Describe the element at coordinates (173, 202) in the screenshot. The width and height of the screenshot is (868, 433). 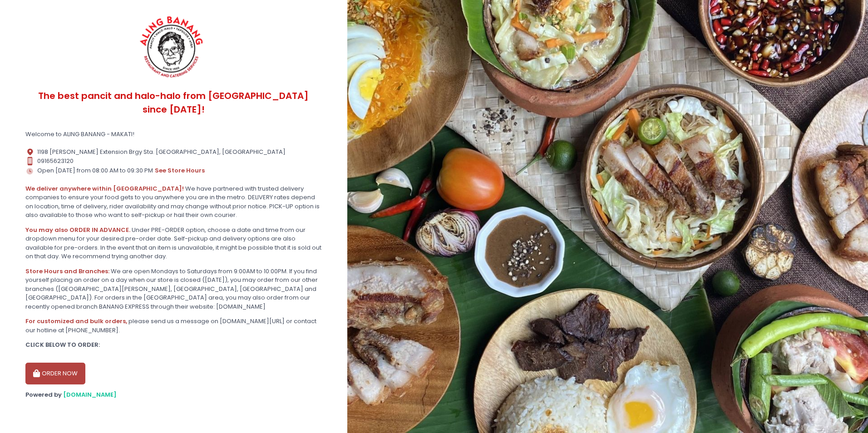
I see `div: We have partnered with trusted delivery companies to ensure your food gets to you anywhere you ar...` at that location.